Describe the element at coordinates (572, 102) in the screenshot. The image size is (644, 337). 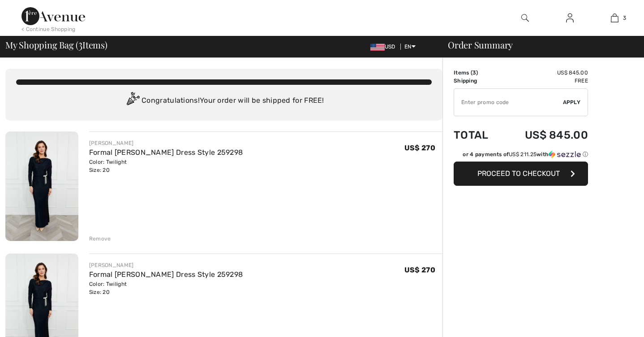
I see `span: Apply` at that location.